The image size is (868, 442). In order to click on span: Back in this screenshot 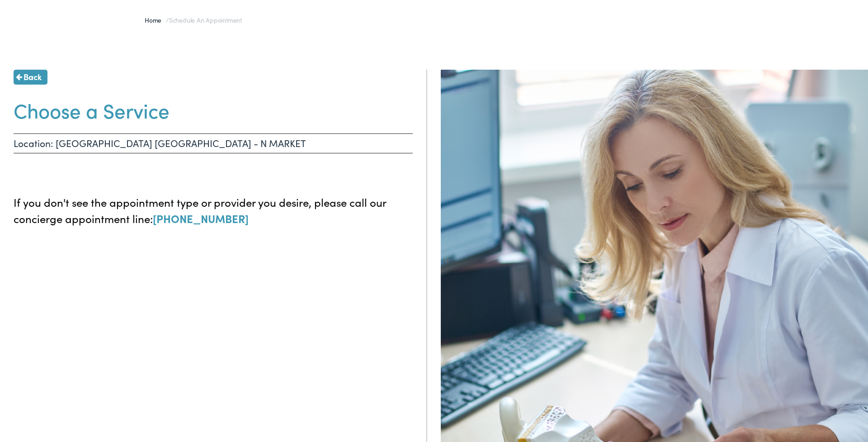, I will do `click(32, 77)`.